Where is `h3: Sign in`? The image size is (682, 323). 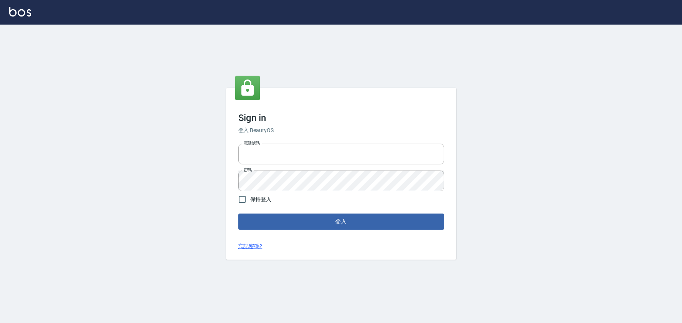
h3: Sign in is located at coordinates (341, 118).